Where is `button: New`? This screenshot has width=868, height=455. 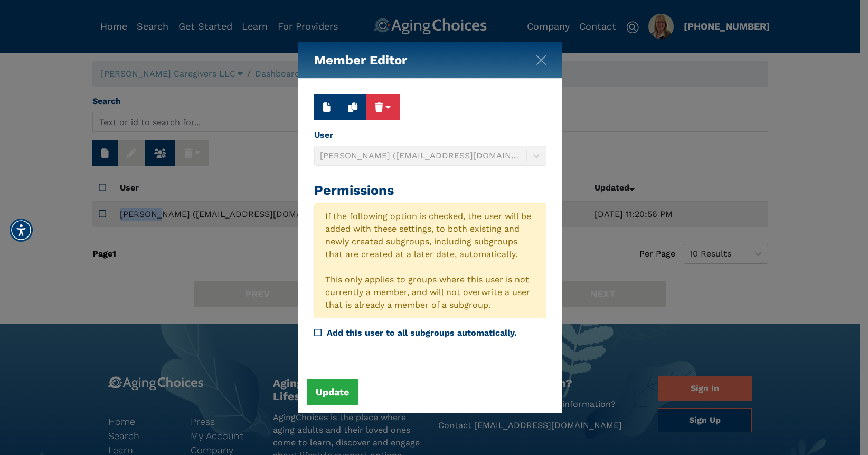 button: New is located at coordinates (327, 108).